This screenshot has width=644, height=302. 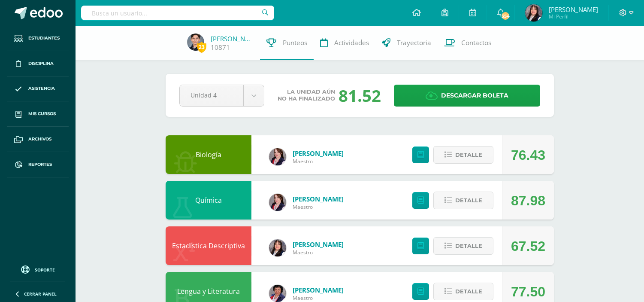 I want to click on span: Descargar boleta, so click(x=474, y=96).